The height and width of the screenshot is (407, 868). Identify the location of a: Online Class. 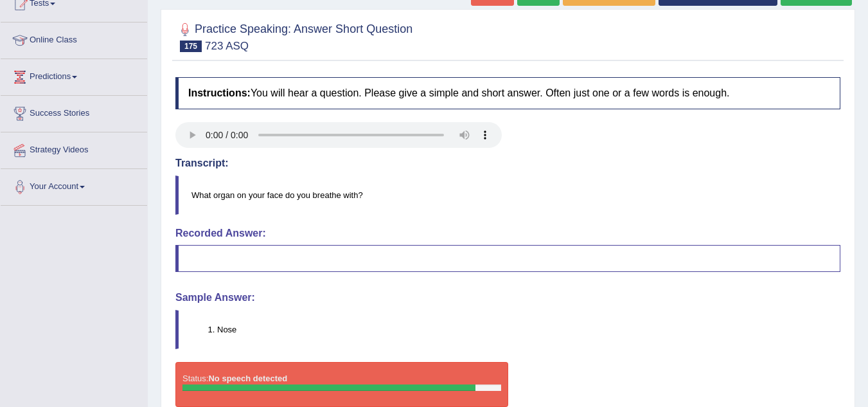
(74, 39).